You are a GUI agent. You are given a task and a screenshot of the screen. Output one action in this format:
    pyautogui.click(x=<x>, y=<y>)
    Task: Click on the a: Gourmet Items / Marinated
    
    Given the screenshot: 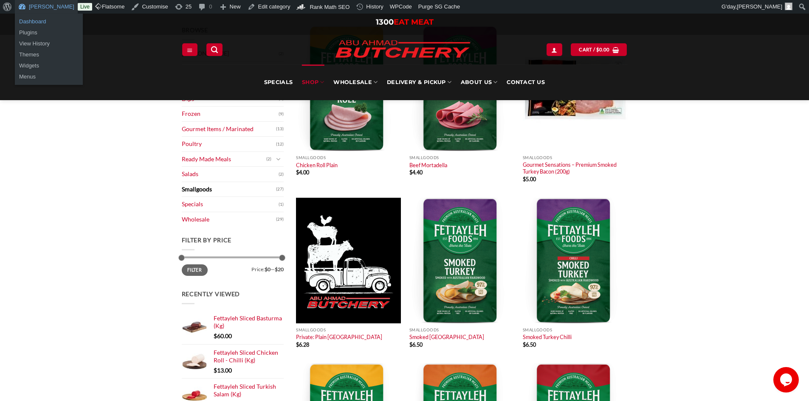 What is the action you would take?
    pyautogui.click(x=229, y=129)
    